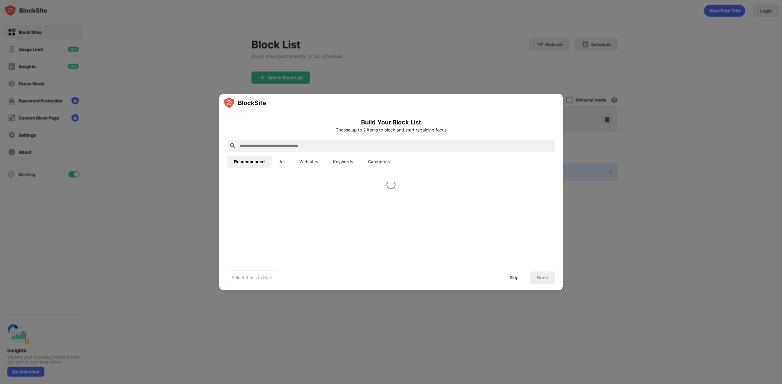  What do you see at coordinates (309, 162) in the screenshot?
I see `button: Websites` at bounding box center [309, 162].